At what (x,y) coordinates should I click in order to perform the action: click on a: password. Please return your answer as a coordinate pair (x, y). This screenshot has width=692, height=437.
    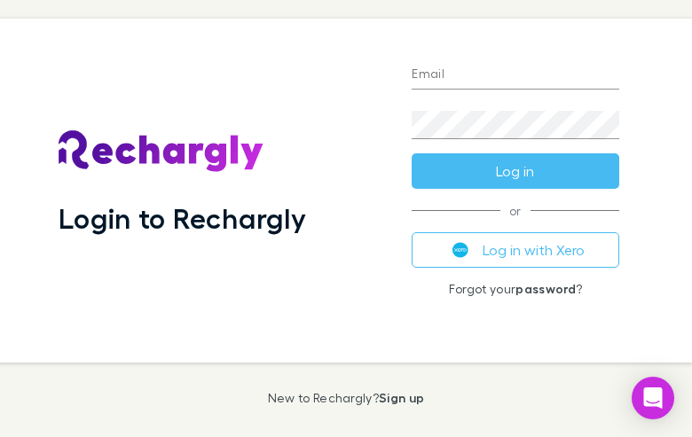
    Looking at the image, I should click on (546, 288).